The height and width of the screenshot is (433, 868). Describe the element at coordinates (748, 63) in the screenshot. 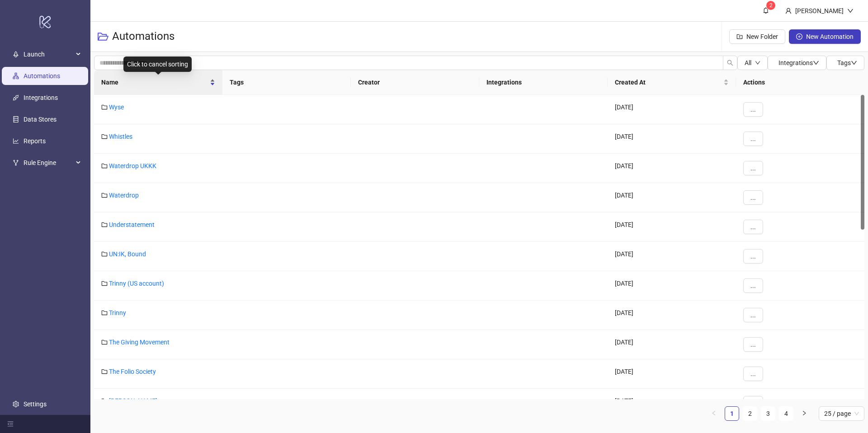

I see `span: All` at that location.